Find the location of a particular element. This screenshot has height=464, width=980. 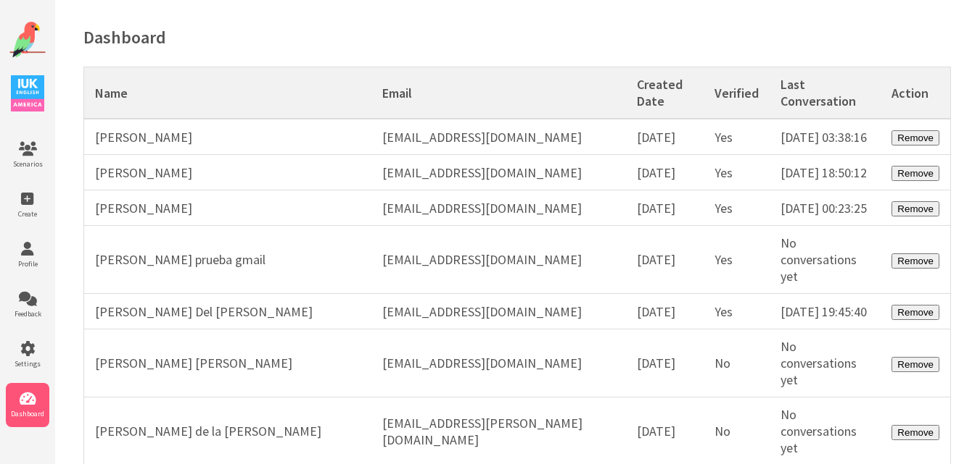

th: Name is located at coordinates (228, 94).